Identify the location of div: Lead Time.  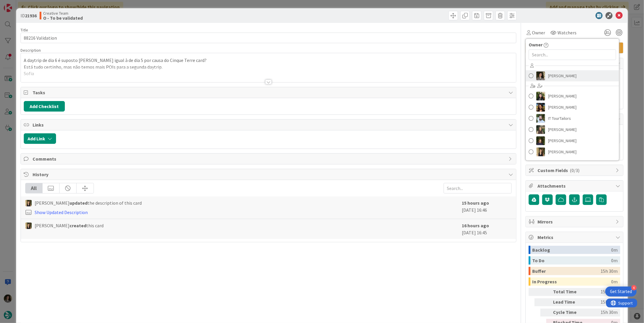
(569, 302).